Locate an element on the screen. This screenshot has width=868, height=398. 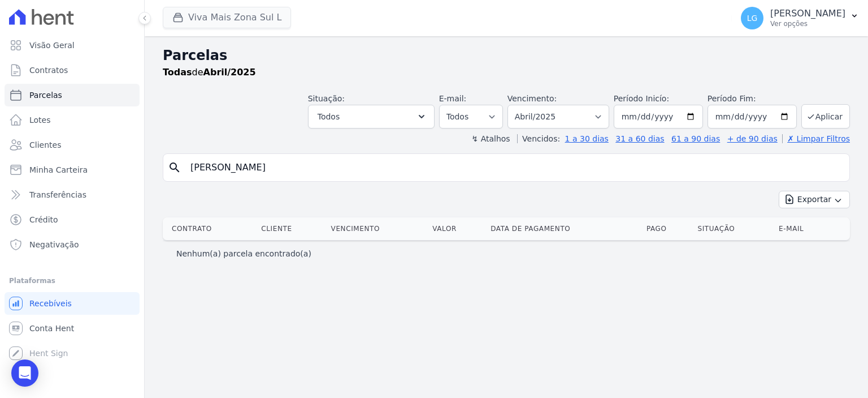
a: Conta Hent is located at coordinates (72, 328).